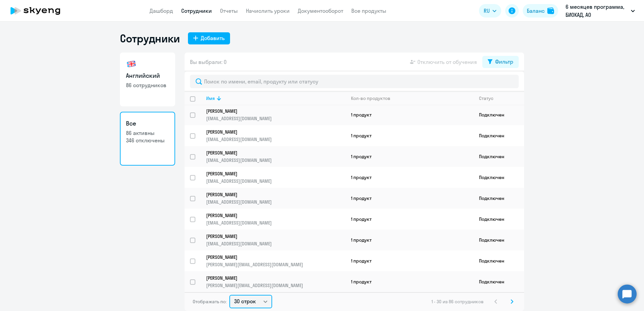 This screenshot has width=644, height=311. I want to click on h3: Все, so click(148, 123).